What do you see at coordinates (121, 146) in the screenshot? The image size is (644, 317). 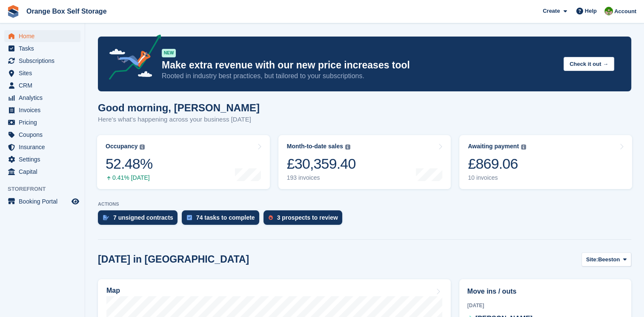 I see `div: Occupancy` at bounding box center [121, 146].